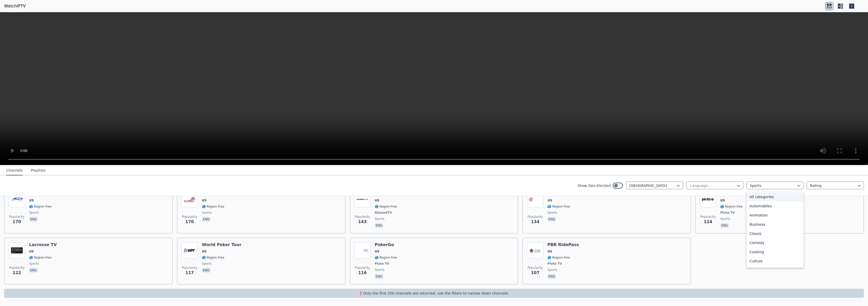 The image size is (868, 306). Describe the element at coordinates (775, 243) in the screenshot. I see `div: Comedy` at that location.